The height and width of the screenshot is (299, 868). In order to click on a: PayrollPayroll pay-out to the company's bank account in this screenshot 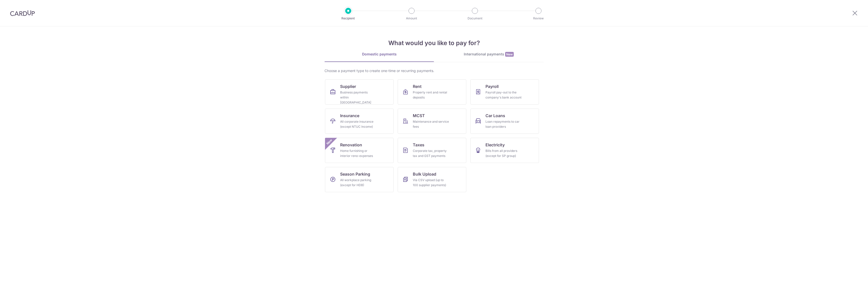, I will do `click(505, 92)`.